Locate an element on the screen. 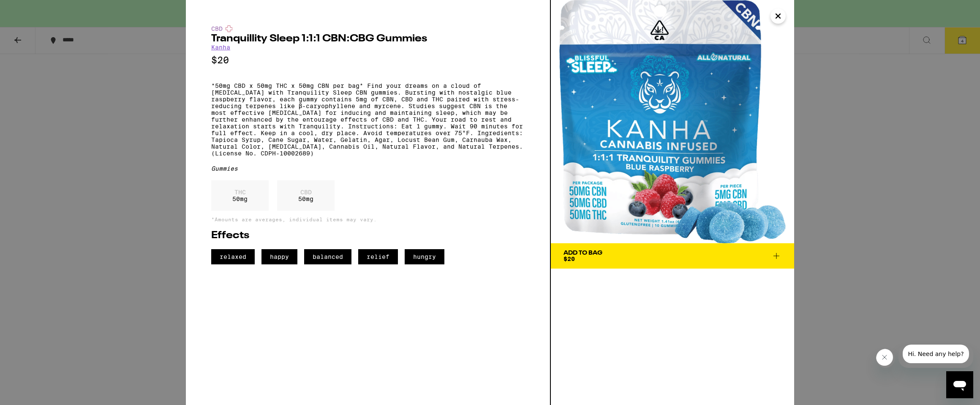 This screenshot has width=980, height=405. p: THC is located at coordinates (240, 192).